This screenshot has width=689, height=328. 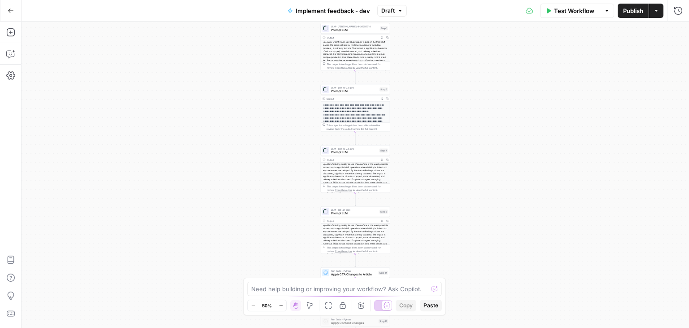 I want to click on span: Apply CTA Changes to Article, so click(x=354, y=274).